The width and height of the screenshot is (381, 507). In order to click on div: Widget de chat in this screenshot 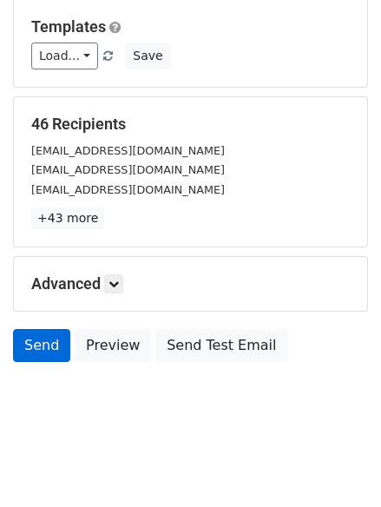, I will do `click(338, 465)`.